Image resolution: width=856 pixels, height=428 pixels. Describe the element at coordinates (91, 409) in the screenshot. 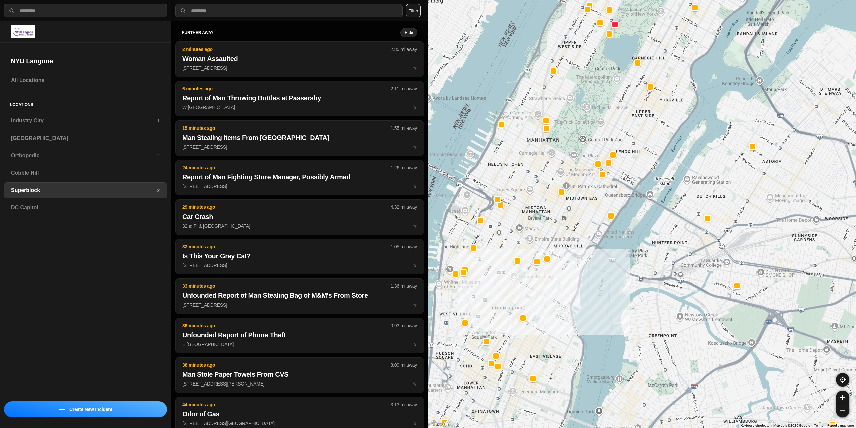

I see `p: Create New Incident` at that location.